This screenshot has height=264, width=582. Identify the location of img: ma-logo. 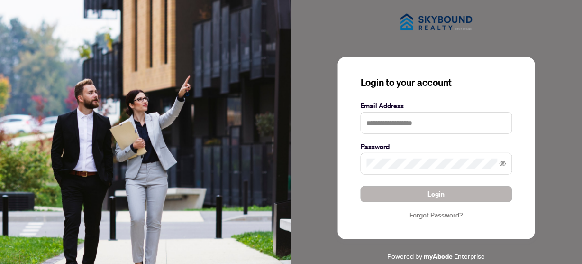
(437, 22).